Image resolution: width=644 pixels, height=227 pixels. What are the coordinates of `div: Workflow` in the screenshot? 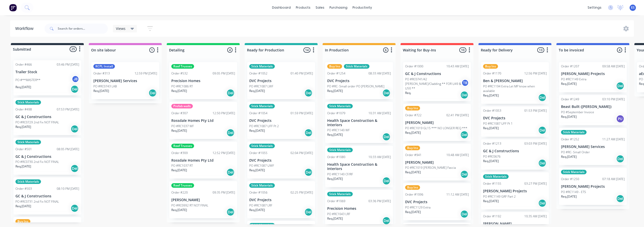 It's located at (26, 29).